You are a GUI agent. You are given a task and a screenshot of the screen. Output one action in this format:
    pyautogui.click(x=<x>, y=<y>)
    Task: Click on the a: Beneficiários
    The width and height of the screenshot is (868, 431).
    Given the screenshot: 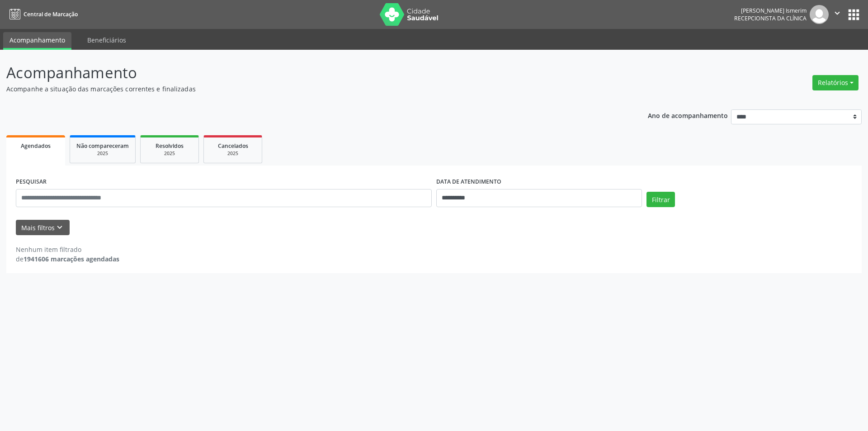 What is the action you would take?
    pyautogui.click(x=107, y=40)
    